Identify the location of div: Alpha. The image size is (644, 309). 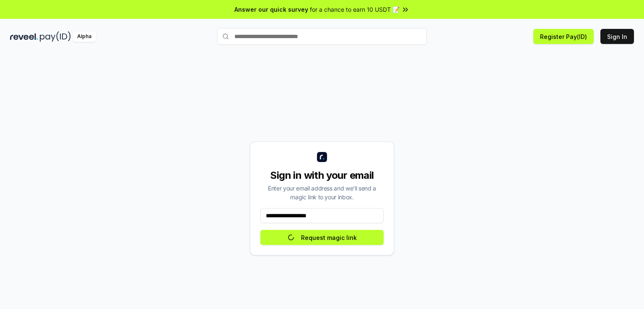
(84, 37).